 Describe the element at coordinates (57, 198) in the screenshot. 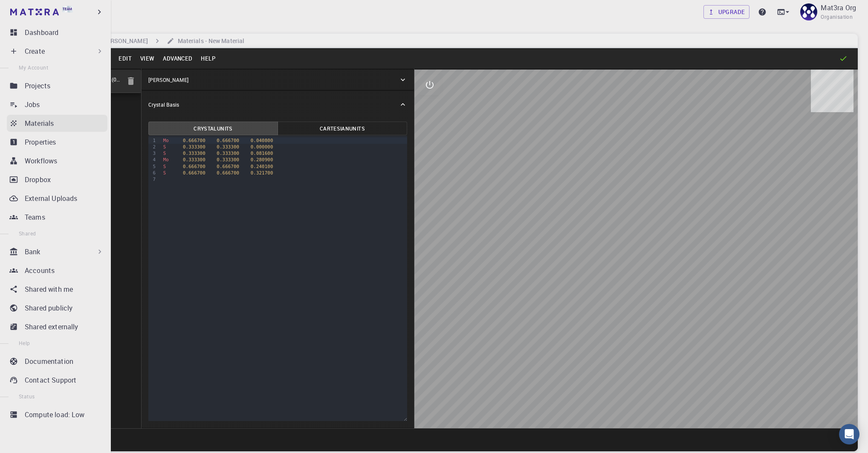

I see `a: External Uploads` at that location.